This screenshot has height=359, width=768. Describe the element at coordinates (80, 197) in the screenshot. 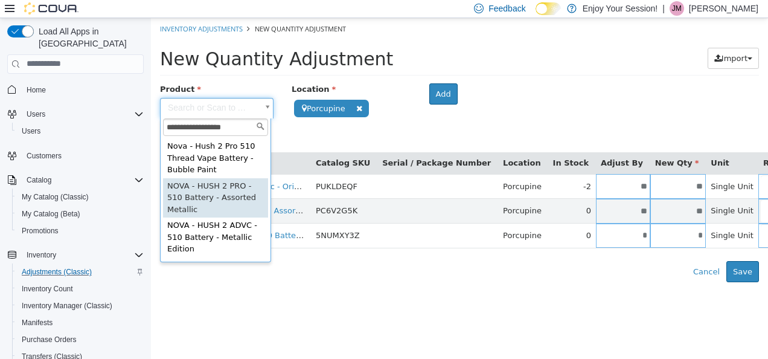

I see `button: My Catalog (Classic)` at that location.